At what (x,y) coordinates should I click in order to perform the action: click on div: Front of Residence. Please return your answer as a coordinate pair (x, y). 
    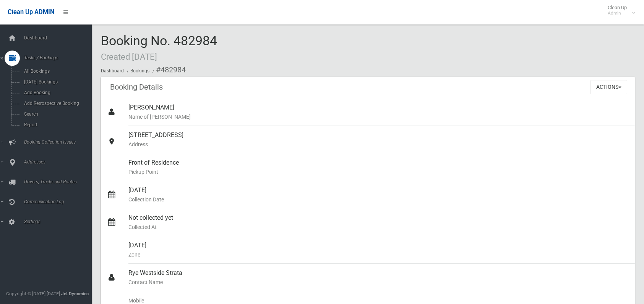
    Looking at the image, I should click on (379, 167).